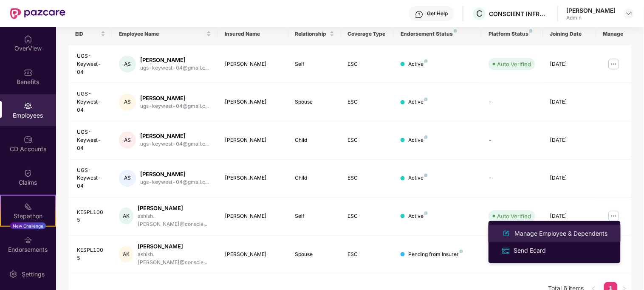 This screenshot has height=290, width=644. I want to click on div: Manage Employee & Dependents, so click(561, 233).